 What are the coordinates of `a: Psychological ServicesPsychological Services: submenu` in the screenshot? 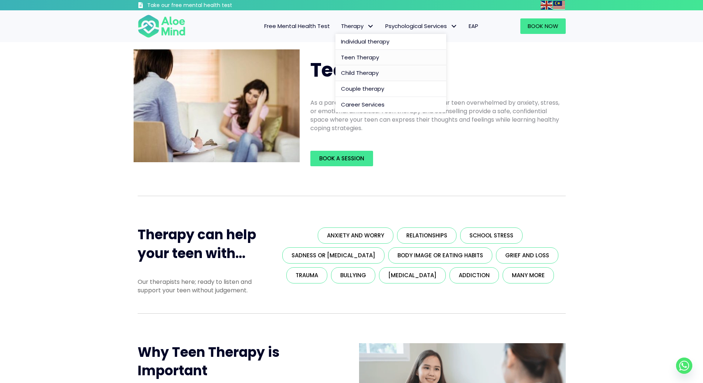 It's located at (421, 26).